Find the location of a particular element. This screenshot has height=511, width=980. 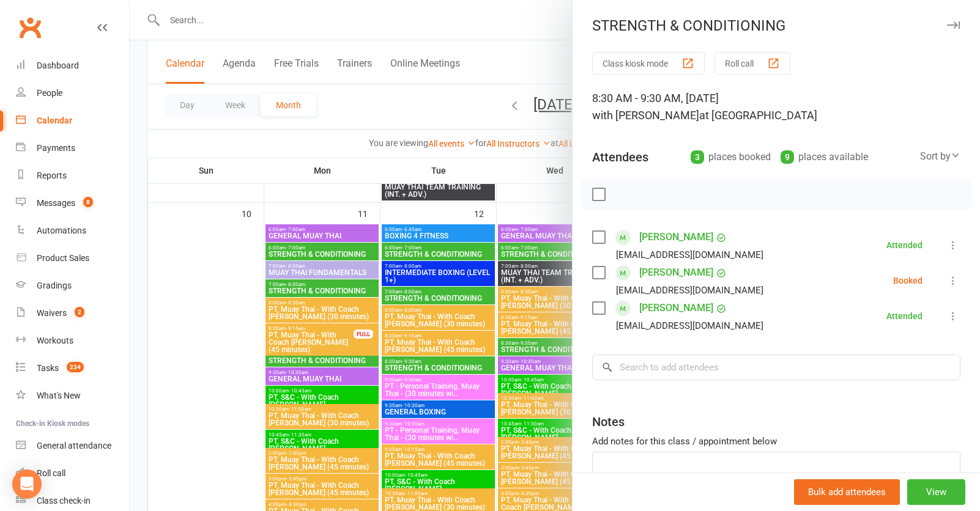

div: STRENGTH & CONDITIONING is located at coordinates (776, 26).